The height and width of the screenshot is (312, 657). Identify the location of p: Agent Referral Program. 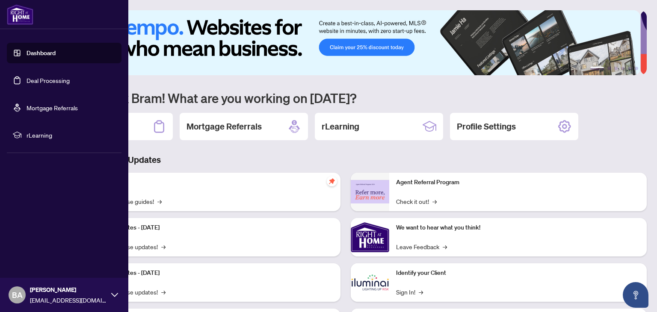
(518, 183).